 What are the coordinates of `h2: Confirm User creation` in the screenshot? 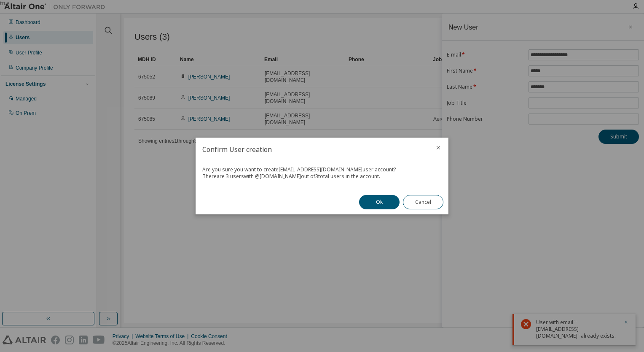 It's located at (312, 149).